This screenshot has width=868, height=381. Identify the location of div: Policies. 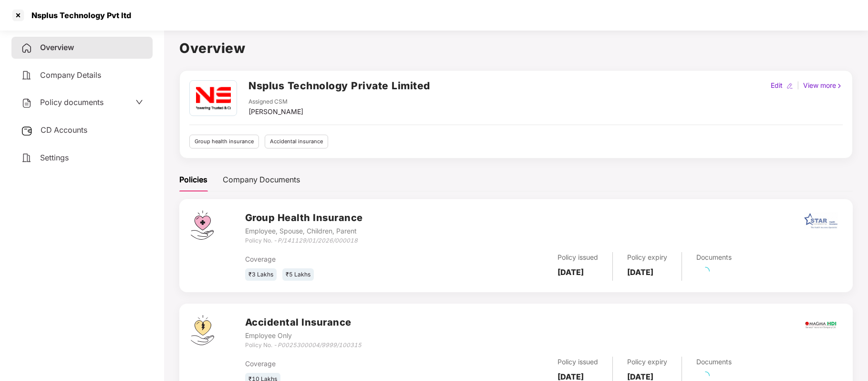
(194, 179).